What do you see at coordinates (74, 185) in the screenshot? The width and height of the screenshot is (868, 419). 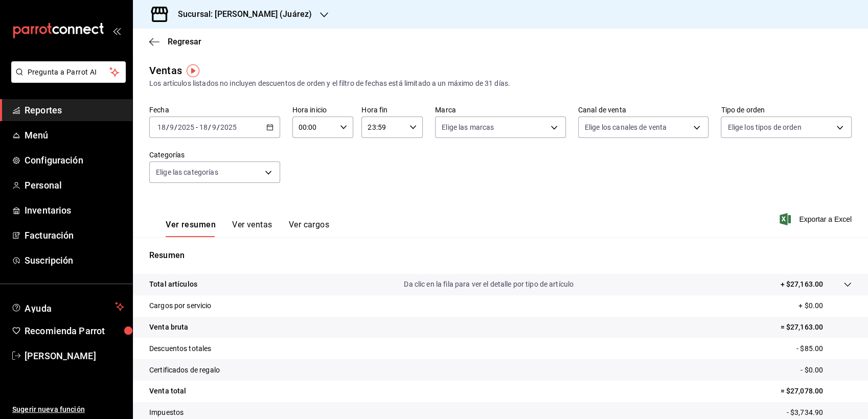 I see `span: Personal` at bounding box center [74, 185].